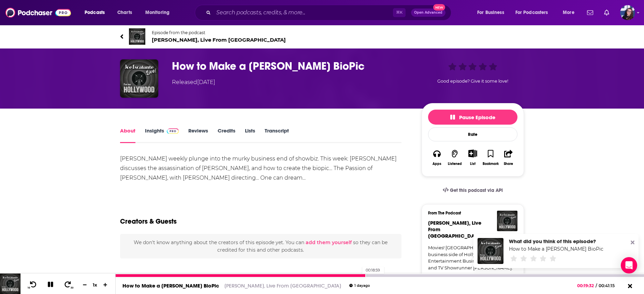 The height and width of the screenshot is (294, 644). Describe the element at coordinates (473, 164) in the screenshot. I see `div: List` at that location.